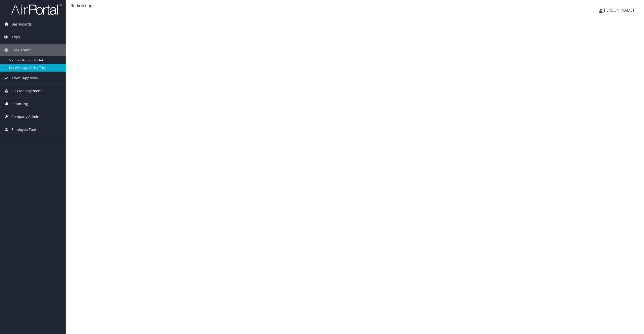 Image resolution: width=644 pixels, height=334 pixels. I want to click on span: Company Admin, so click(25, 117).